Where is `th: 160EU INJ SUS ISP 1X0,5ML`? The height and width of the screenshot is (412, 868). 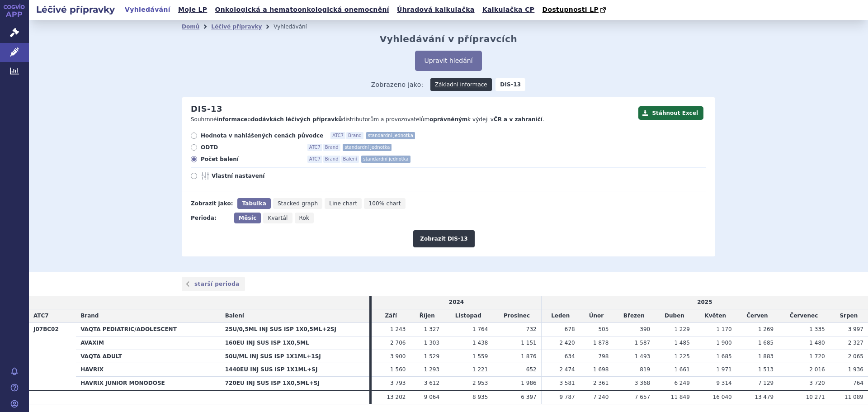
th: 160EU INJ SUS ISP 1X0,5ML is located at coordinates (295, 343).